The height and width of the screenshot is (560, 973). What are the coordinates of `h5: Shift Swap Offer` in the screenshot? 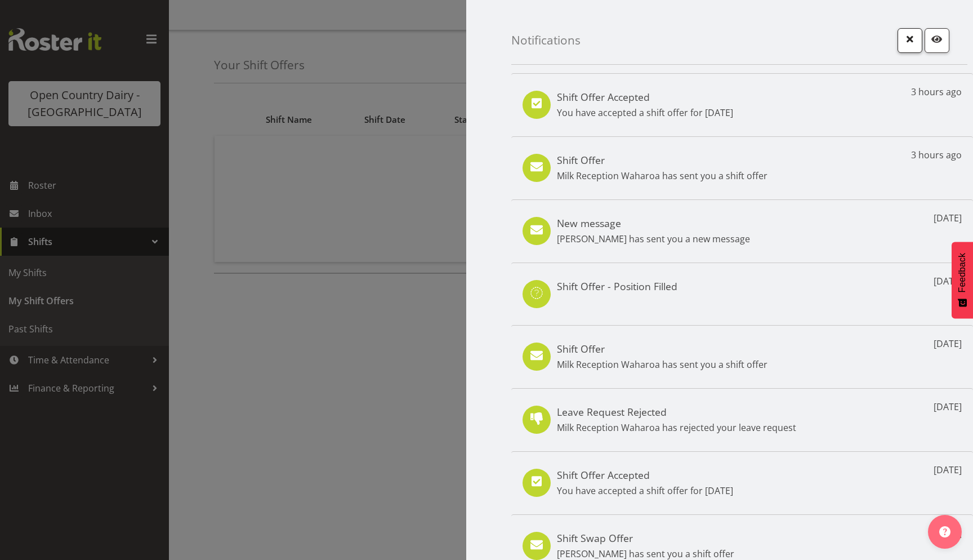 It's located at (645, 538).